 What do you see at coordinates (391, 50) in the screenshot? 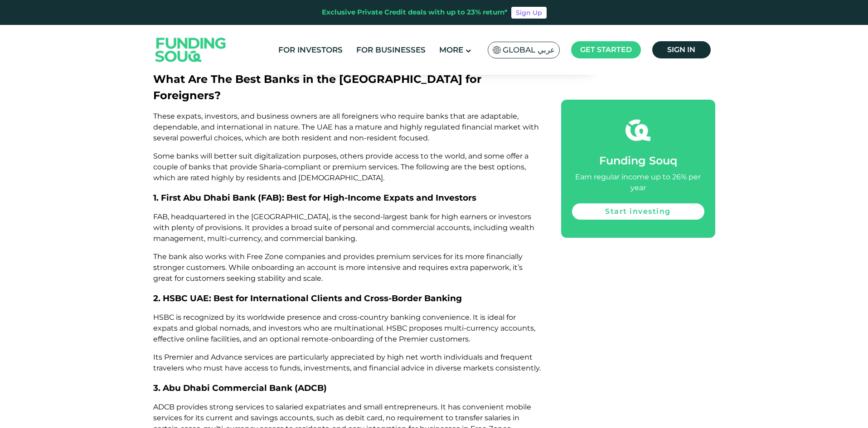
I see `a: For Businesses` at bounding box center [391, 50].